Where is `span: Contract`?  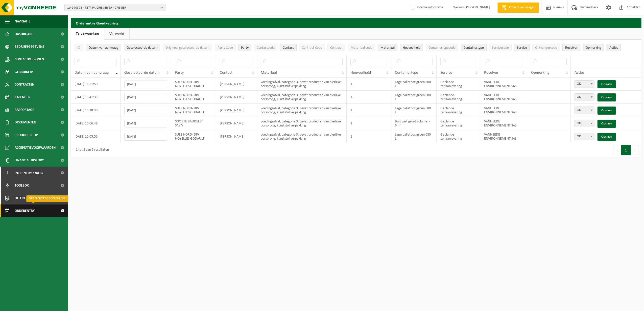 span: Contract is located at coordinates (336, 48).